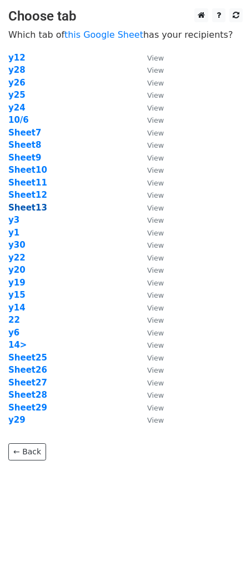 The height and width of the screenshot is (566, 251). I want to click on strong: y1, so click(14, 233).